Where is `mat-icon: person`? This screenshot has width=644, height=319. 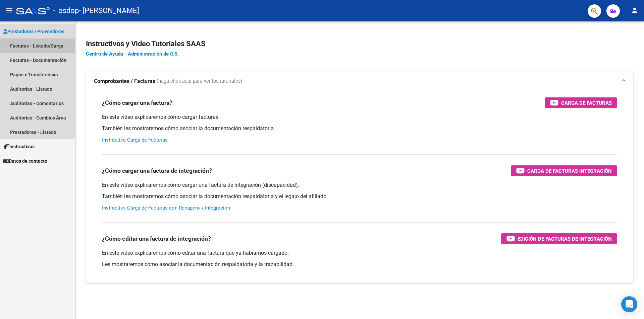
mat-icon: person is located at coordinates (635, 10).